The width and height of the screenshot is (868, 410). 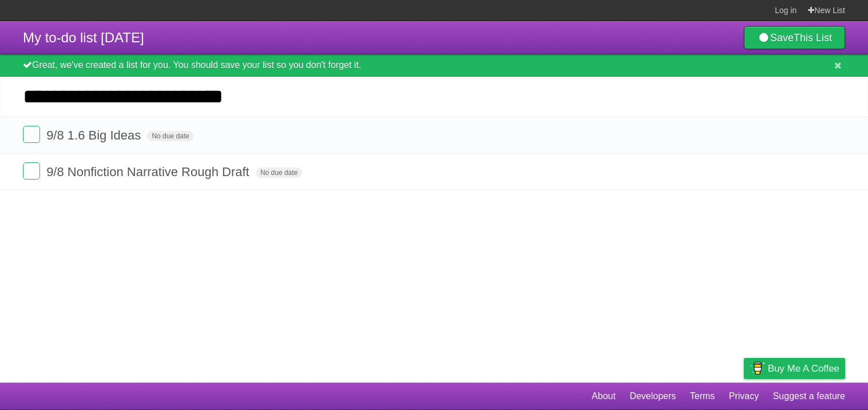 What do you see at coordinates (794, 368) in the screenshot?
I see `a: Buy me a coffee` at bounding box center [794, 368].